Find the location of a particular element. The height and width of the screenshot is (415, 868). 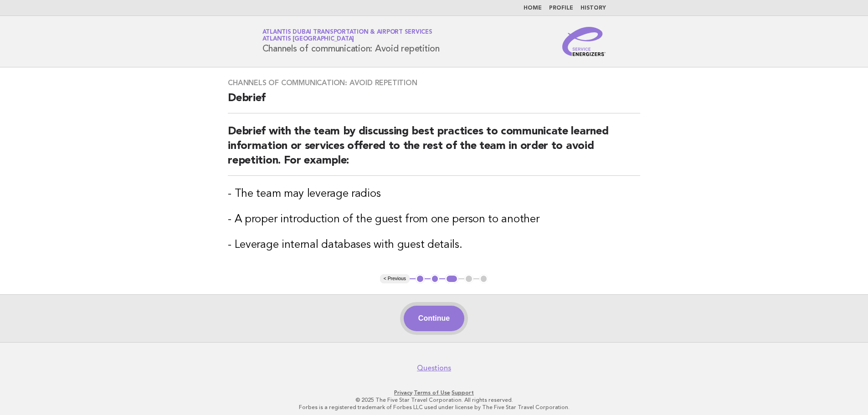

button: < Previous is located at coordinates (395, 278).